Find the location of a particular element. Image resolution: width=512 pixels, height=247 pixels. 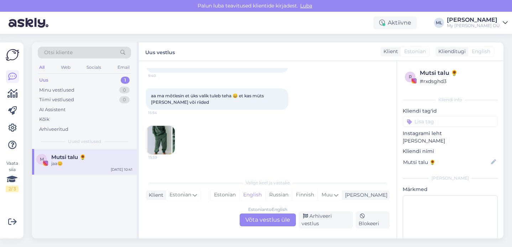

div: Vaata siia is located at coordinates (12, 176).